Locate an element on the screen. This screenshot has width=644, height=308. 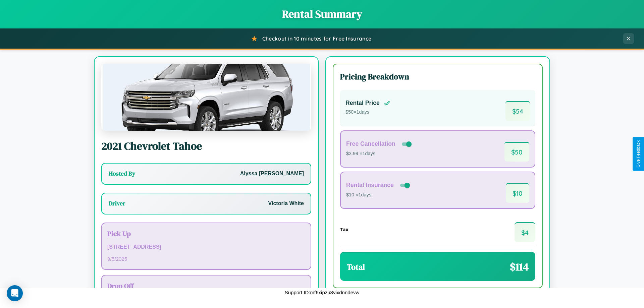
span: $ 114 is located at coordinates (519, 267).